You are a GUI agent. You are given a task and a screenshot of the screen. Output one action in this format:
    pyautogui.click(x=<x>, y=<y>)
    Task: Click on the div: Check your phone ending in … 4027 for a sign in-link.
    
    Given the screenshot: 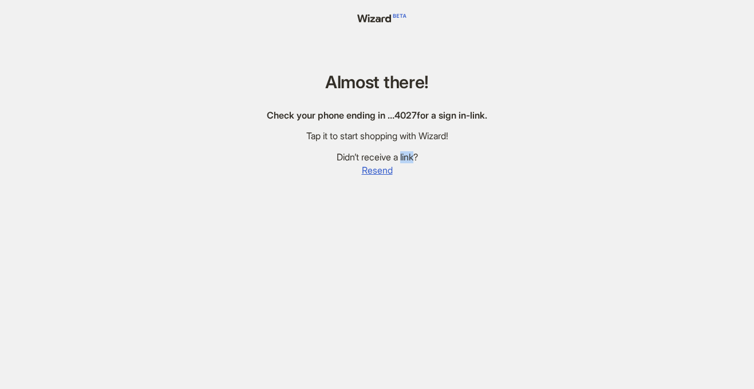 What is the action you would take?
    pyautogui.click(x=377, y=115)
    